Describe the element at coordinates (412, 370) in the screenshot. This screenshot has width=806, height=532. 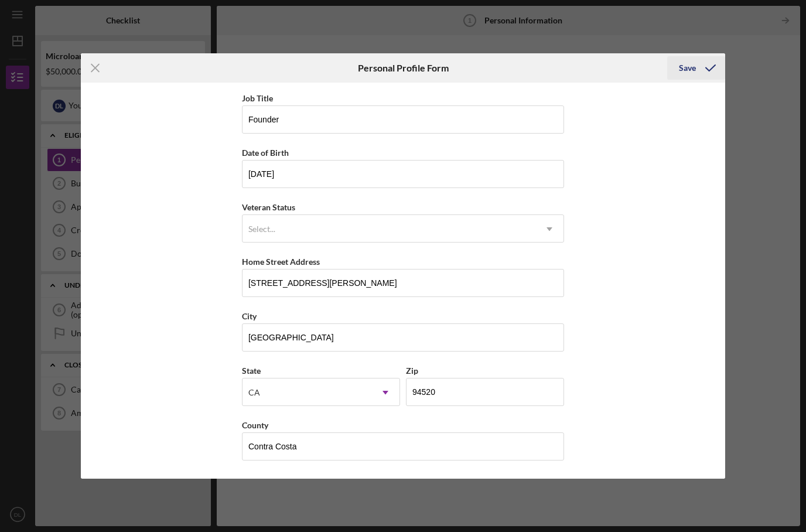
I see `label: Zip` at that location.